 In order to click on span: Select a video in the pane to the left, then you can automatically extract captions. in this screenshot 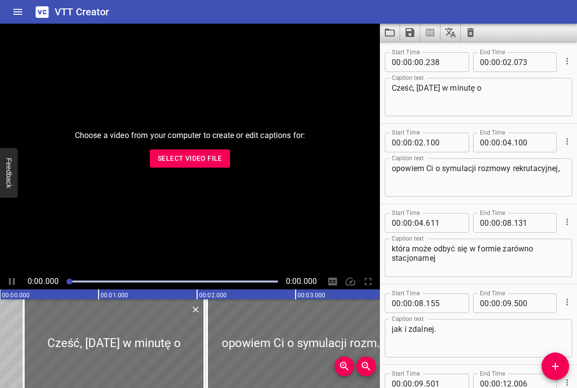, I will do `click(430, 33)`.